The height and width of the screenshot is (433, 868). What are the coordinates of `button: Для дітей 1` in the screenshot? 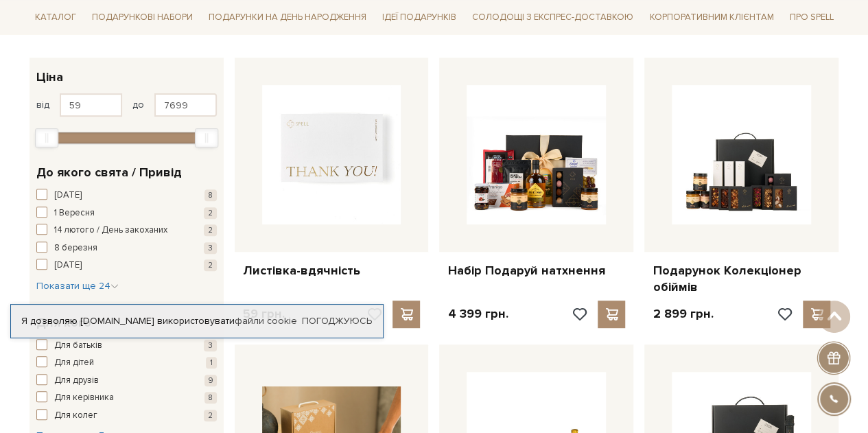 It's located at (126, 363).